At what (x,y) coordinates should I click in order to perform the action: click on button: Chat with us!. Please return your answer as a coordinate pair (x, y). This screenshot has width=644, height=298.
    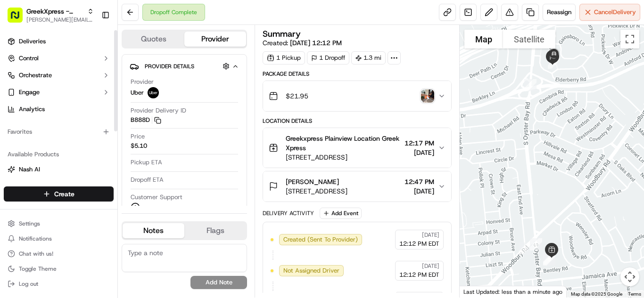
    Looking at the image, I should click on (58, 254).